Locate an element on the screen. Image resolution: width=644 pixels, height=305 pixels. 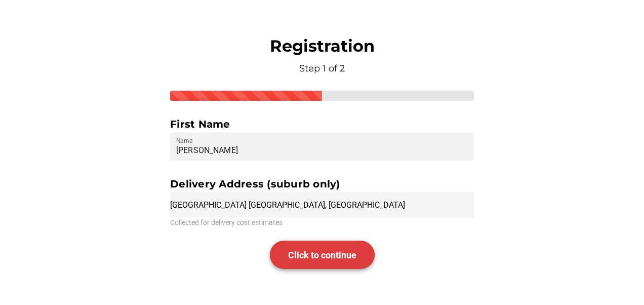
input: Name is located at coordinates (322, 146).